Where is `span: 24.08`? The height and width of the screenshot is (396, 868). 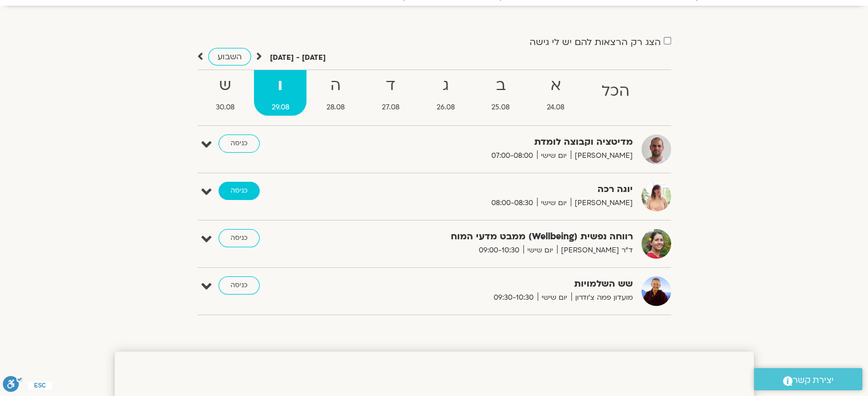
span: 24.08 is located at coordinates (556, 107).